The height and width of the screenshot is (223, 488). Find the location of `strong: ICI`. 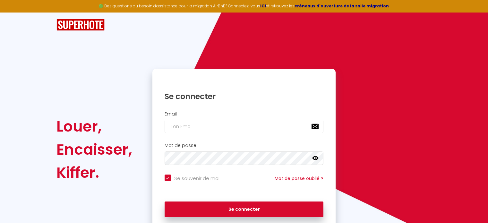

strong: ICI is located at coordinates (263, 6).